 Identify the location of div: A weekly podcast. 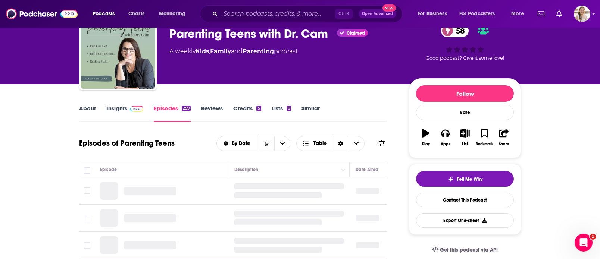
(234, 51).